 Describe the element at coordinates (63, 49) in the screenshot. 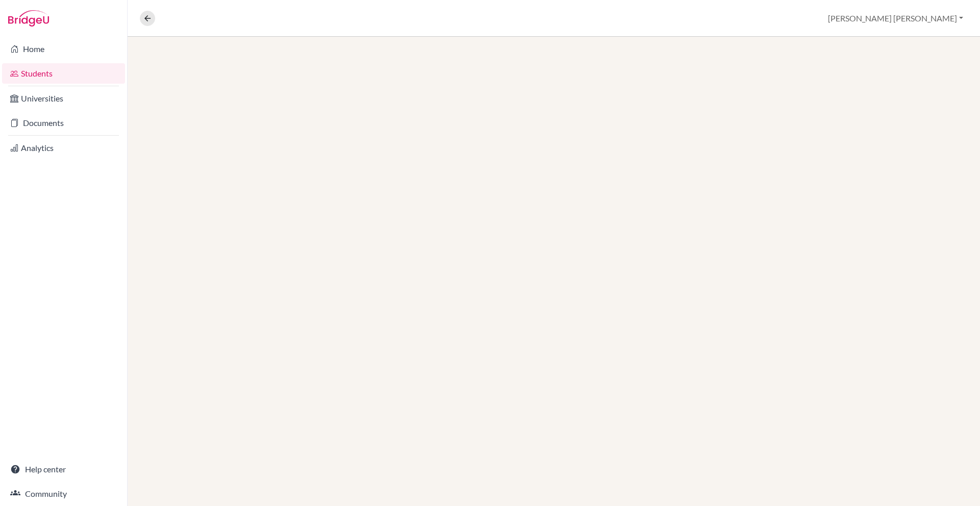

I see `a: Home` at that location.